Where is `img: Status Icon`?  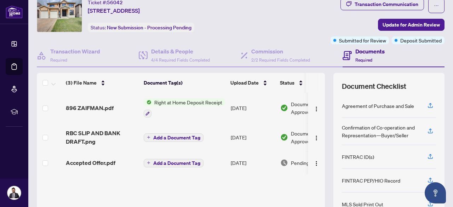
img: Status Icon is located at coordinates (148, 102).